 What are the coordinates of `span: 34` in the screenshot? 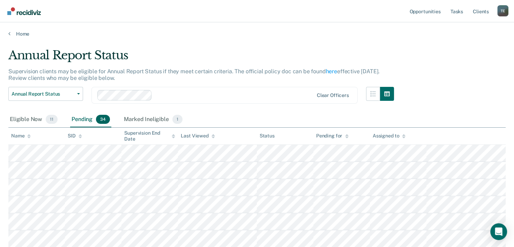 It's located at (103, 119).